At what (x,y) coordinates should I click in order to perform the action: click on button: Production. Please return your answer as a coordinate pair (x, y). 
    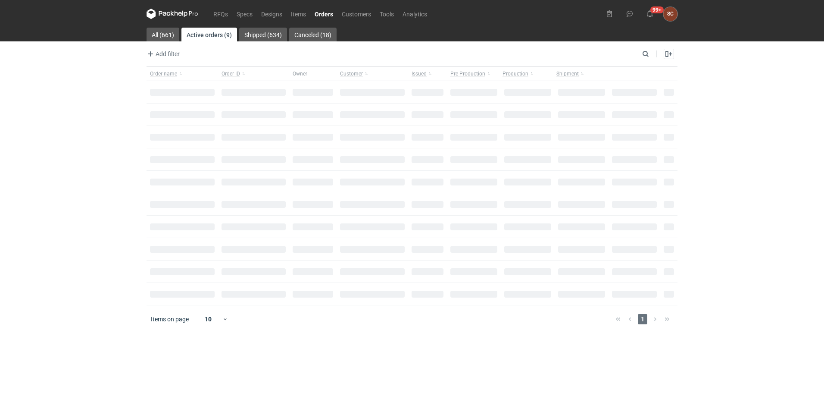
    Looking at the image, I should click on (527, 74).